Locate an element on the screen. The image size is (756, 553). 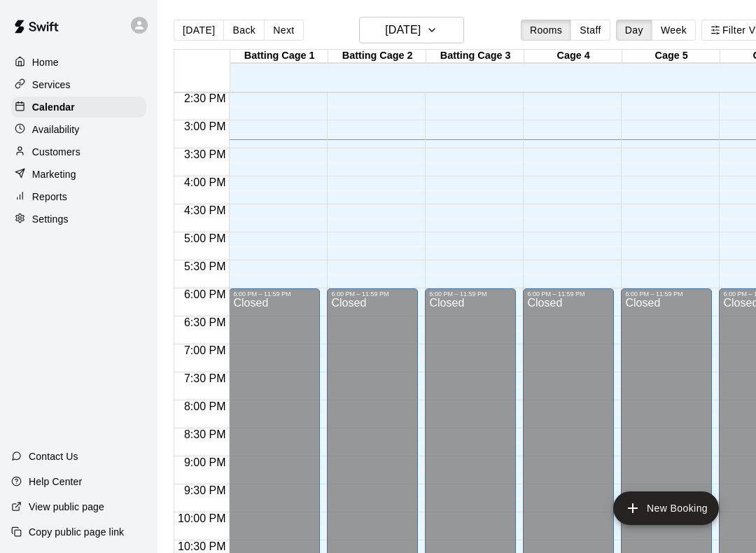
span: 9:00 PM is located at coordinates (205, 462).